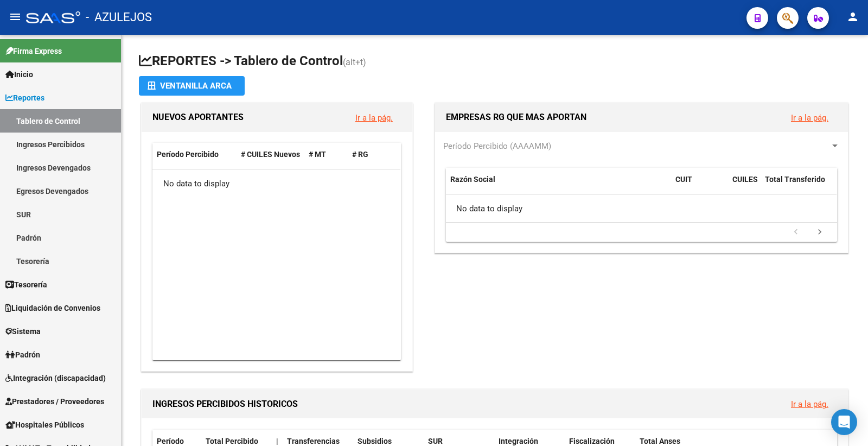 The width and height of the screenshot is (868, 446). What do you see at coordinates (119, 17) in the screenshot?
I see `span: - AZULEJOS` at bounding box center [119, 17].